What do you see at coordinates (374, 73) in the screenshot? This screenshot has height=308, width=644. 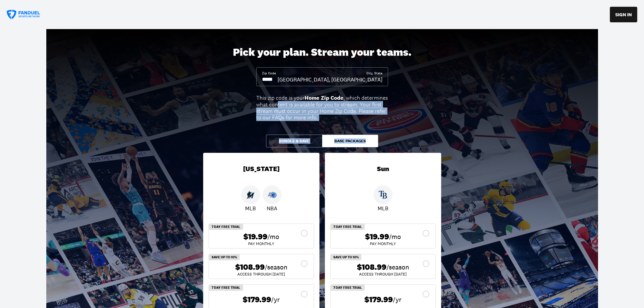 I see `div: City, State` at bounding box center [374, 73].